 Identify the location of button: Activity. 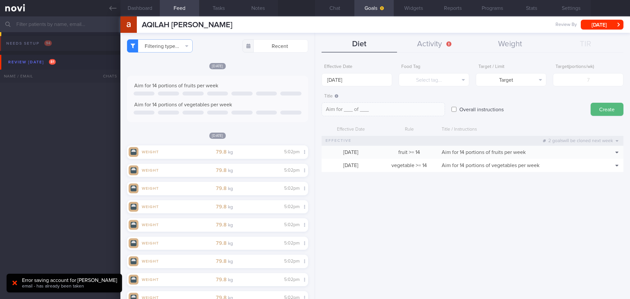
(435, 44).